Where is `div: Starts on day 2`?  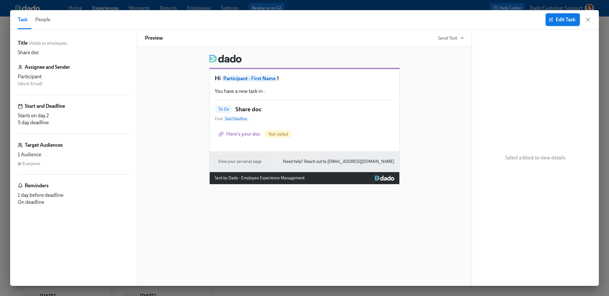 div: Starts on day 2 is located at coordinates (74, 116).